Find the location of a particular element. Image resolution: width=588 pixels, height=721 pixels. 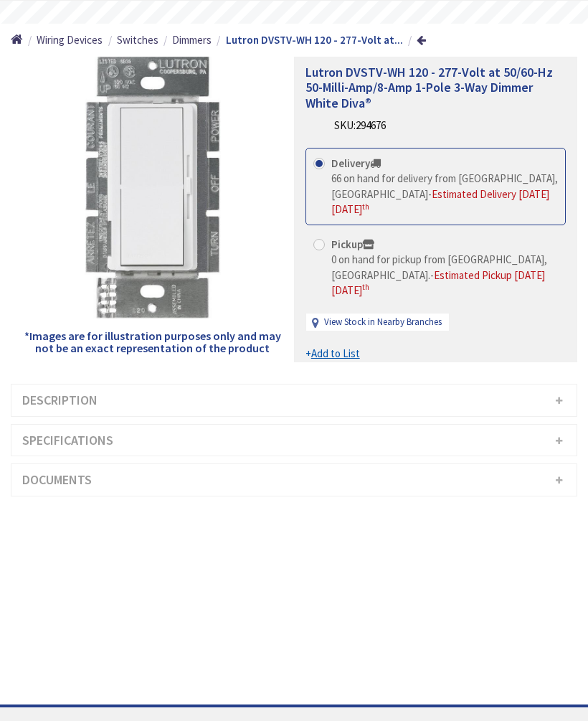

img: Lutron DVSTV-WH 120 - 277-Volt at 50/60-Hz 50-Milli-Amp/8-Amp 1-Pole 3-Way Dimmer White Diva® is located at coordinates (152, 187).